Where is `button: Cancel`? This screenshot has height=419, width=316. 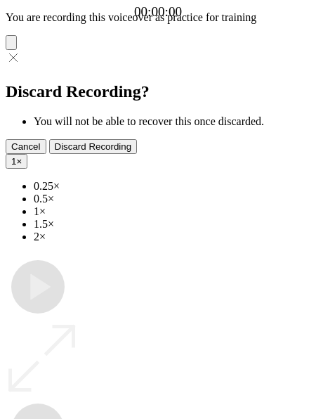
button: Cancel is located at coordinates (26, 146).